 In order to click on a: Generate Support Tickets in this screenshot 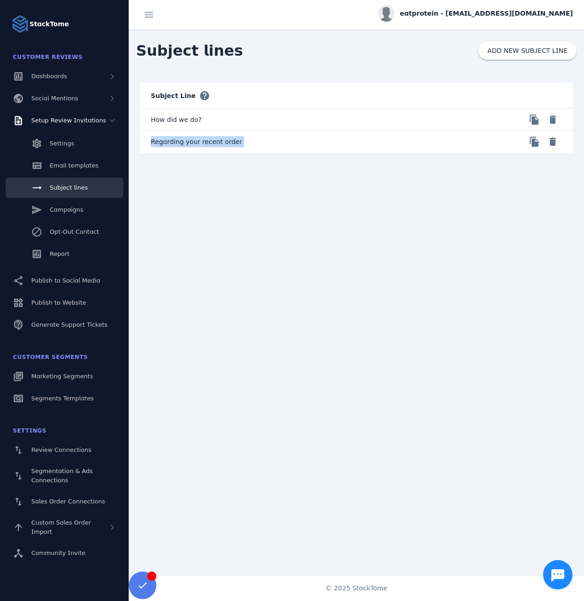, I will do `click(64, 325)`.